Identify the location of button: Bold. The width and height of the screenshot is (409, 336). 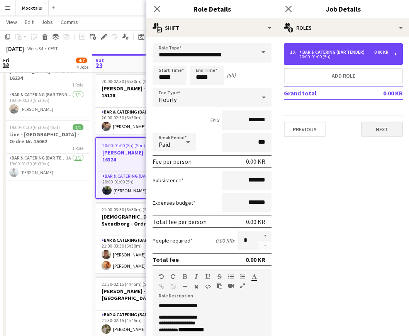
(185, 276).